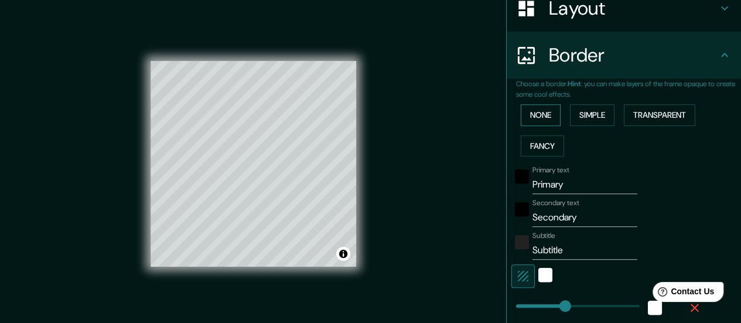 The image size is (741, 323). I want to click on label: Primary text, so click(551, 170).